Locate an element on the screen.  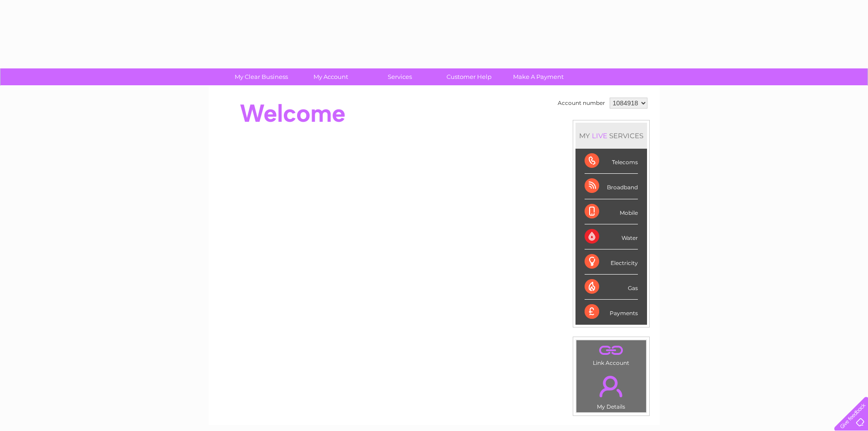
div: Payments is located at coordinates (611, 312).